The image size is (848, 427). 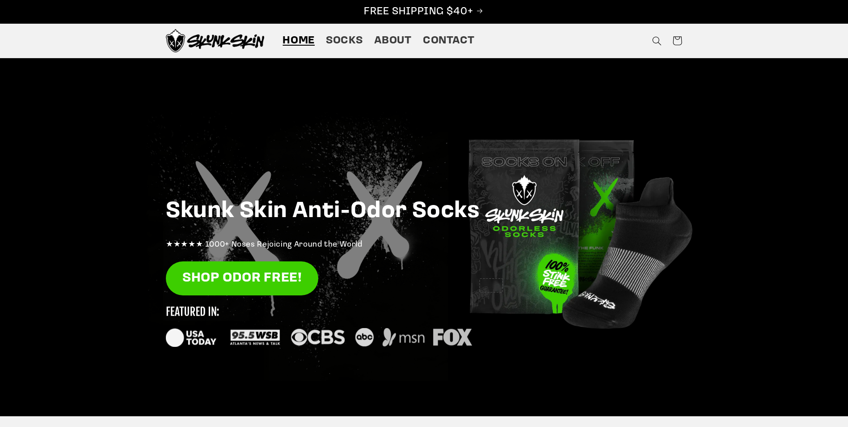 What do you see at coordinates (299, 41) in the screenshot?
I see `span: Home` at bounding box center [299, 41].